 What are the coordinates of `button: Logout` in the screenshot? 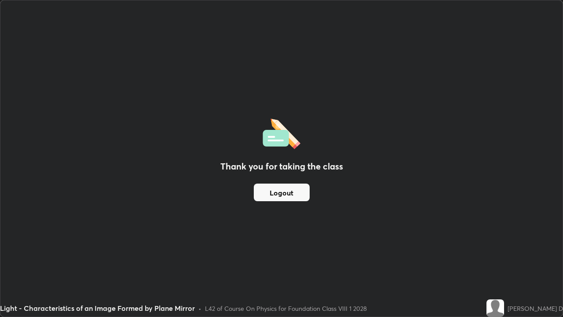 It's located at (281, 192).